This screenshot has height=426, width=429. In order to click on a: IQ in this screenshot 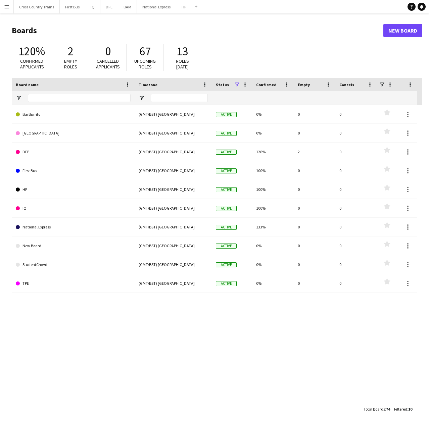, I will do `click(73, 208)`.